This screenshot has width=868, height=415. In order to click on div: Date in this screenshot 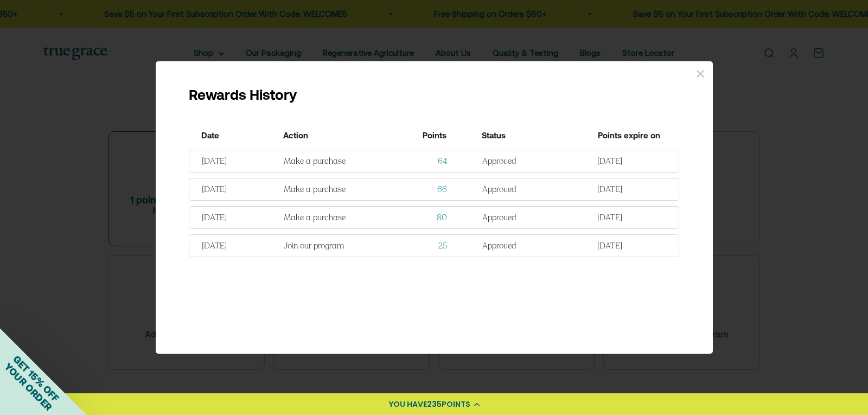, I will do `click(242, 135)`.